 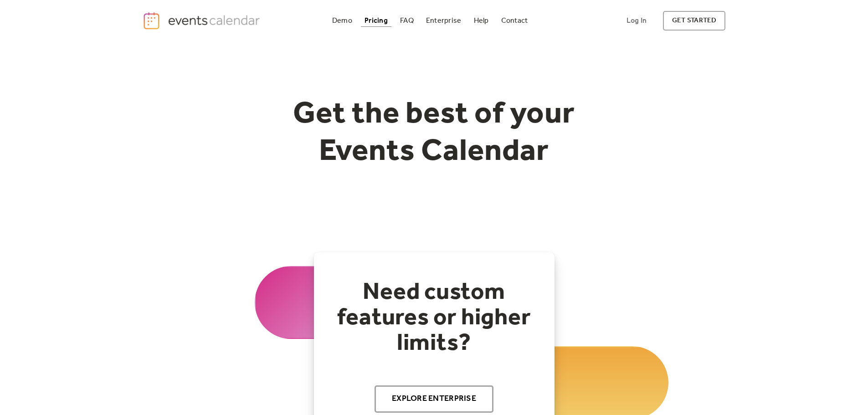 I want to click on div: Help, so click(x=481, y=21).